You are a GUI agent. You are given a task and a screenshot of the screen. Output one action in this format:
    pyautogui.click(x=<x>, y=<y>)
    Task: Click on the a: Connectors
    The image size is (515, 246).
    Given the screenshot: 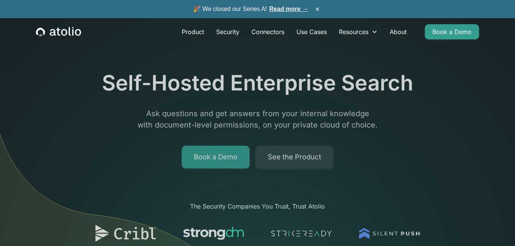 What is the action you would take?
    pyautogui.click(x=268, y=32)
    